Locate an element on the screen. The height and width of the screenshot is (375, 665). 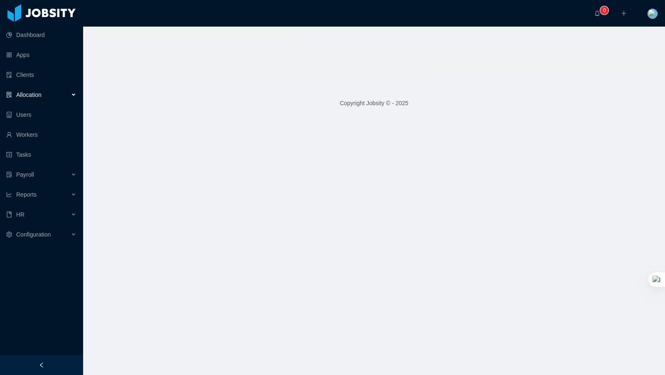
span: Allocation is located at coordinates (29, 95).